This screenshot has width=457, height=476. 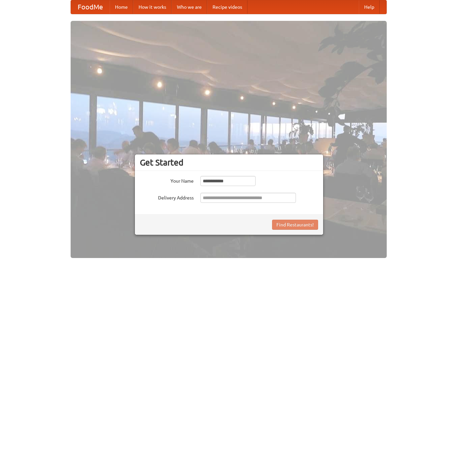 What do you see at coordinates (369, 7) in the screenshot?
I see `a: Help` at bounding box center [369, 7].